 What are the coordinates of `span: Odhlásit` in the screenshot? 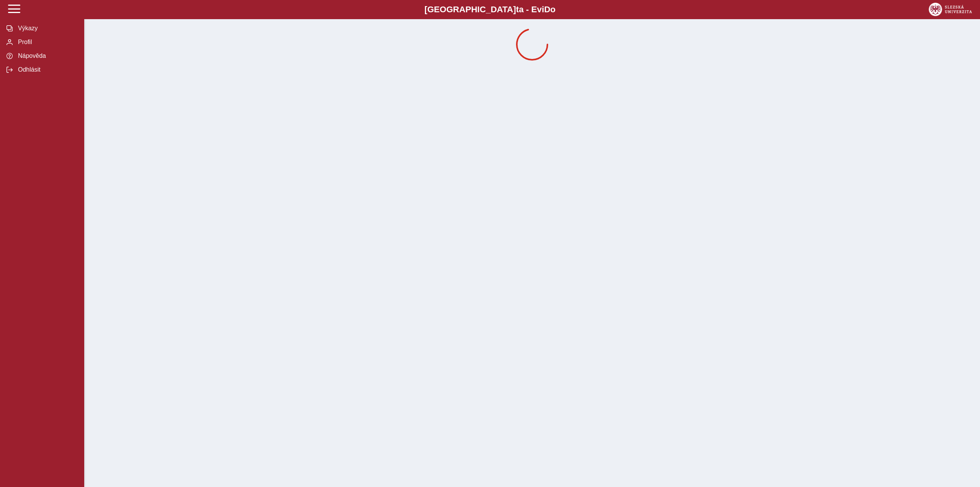 It's located at (47, 70).